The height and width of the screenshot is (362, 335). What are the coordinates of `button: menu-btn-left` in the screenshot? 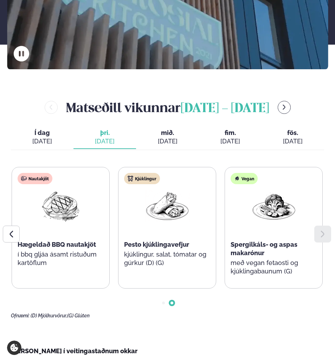 It's located at (51, 107).